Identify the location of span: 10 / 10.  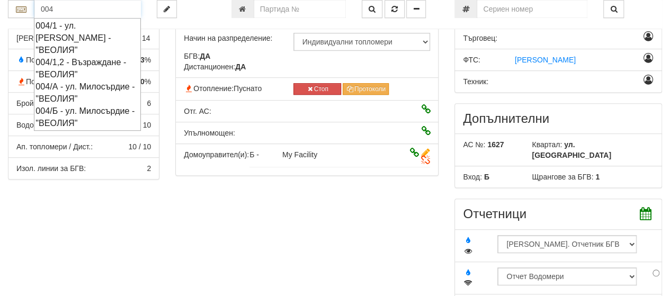
(139, 147).